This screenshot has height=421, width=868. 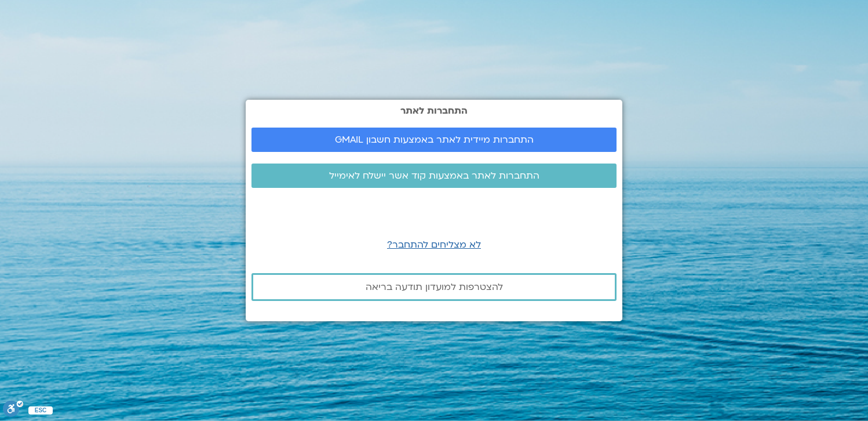 What do you see at coordinates (434, 110) in the screenshot?
I see `h2: התחברות לאתר` at bounding box center [434, 110].